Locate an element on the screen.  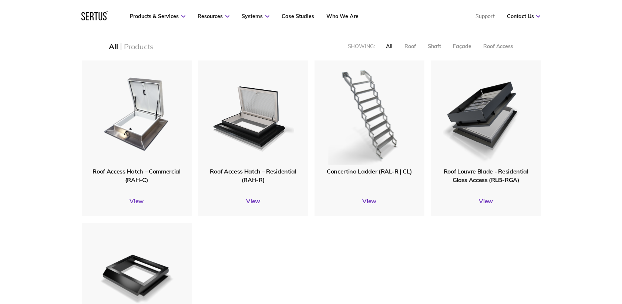
span: Roof Access Hatch – Commercial (RAH-C) is located at coordinates (136, 175).